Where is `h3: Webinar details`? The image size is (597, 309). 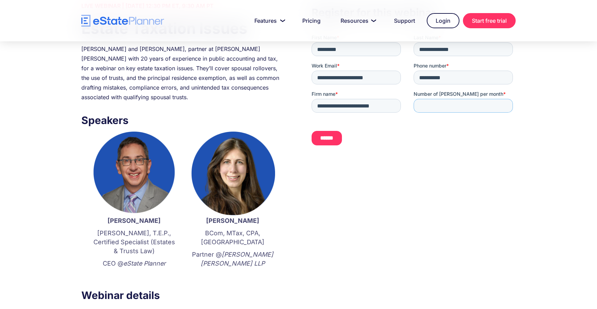
h3: Webinar details is located at coordinates (183, 295).